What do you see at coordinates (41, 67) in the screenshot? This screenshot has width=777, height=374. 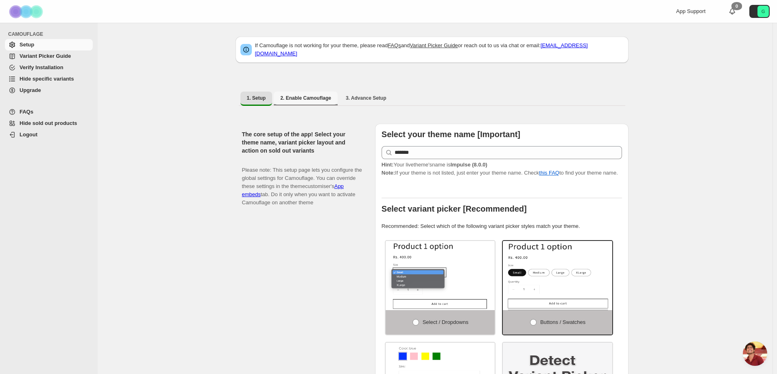 I see `span: Verify Installation` at bounding box center [41, 67].